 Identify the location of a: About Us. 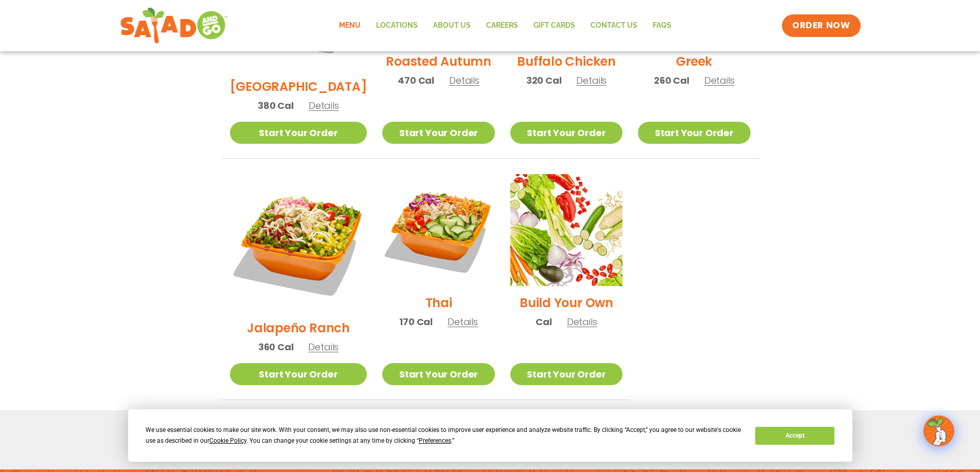
(452, 26).